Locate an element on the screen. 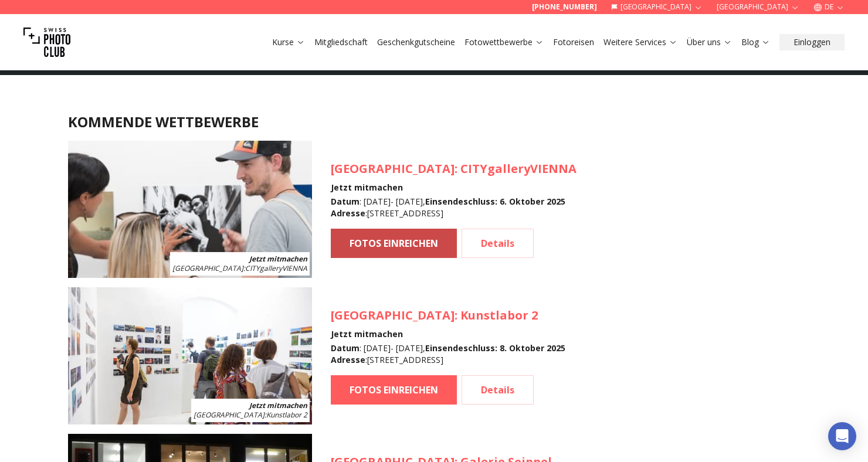 The width and height of the screenshot is (868, 462). img: SPC Photo Awards WIEN Oktober 2025 is located at coordinates (190, 209).